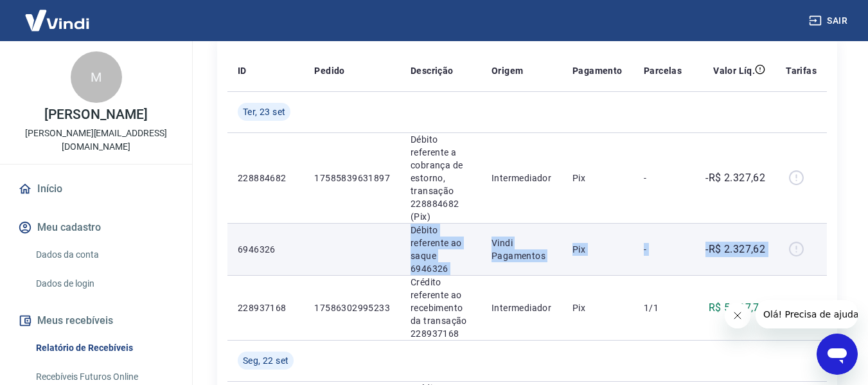  What do you see at coordinates (598, 70) in the screenshot?
I see `p: Pagamento` at bounding box center [598, 70].